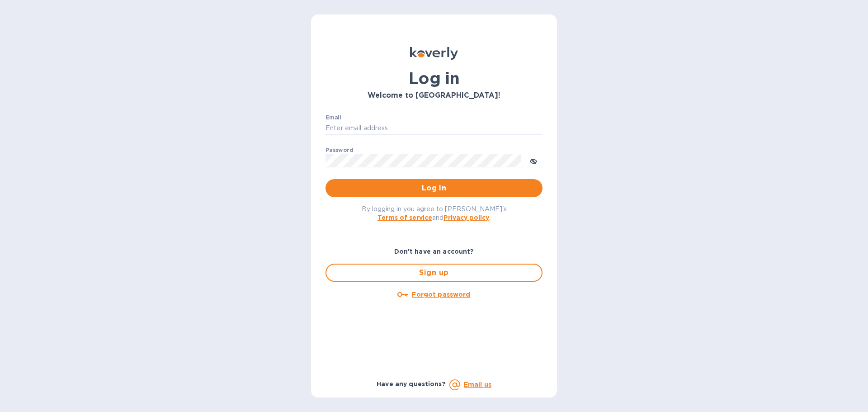 The height and width of the screenshot is (412, 868). Describe the element at coordinates (405, 218) in the screenshot. I see `b: Terms of service` at that location.